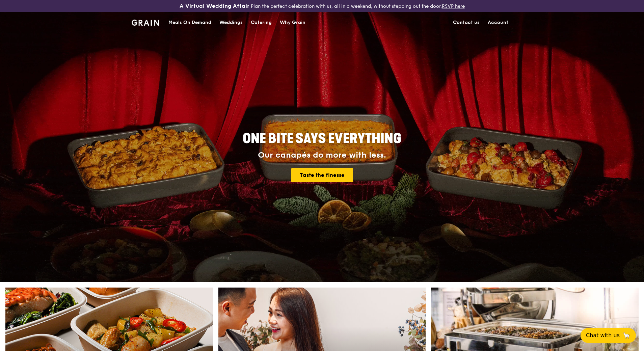 The image size is (644, 351). Describe the element at coordinates (293, 22) in the screenshot. I see `div: Why Grain` at that location.